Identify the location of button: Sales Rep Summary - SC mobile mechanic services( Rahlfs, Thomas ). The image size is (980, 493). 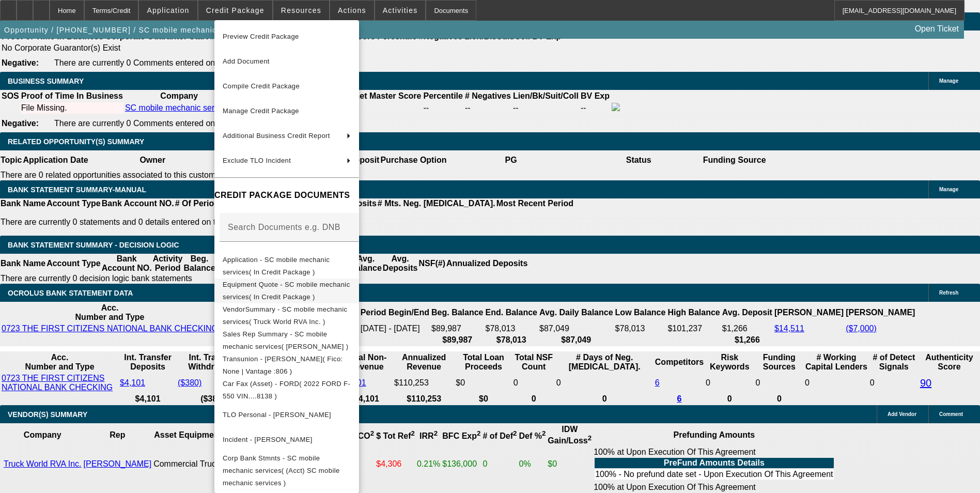
(287, 340).